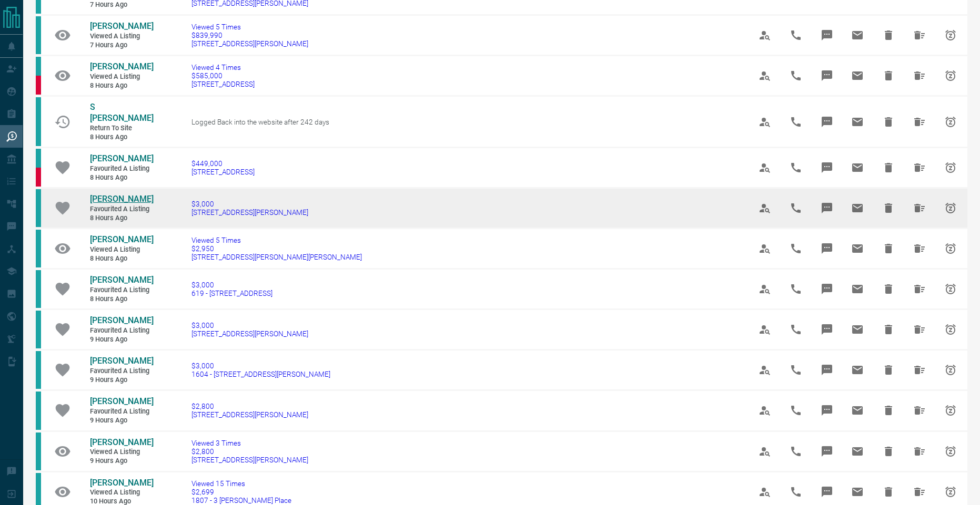 Image resolution: width=980 pixels, height=505 pixels. What do you see at coordinates (121, 46) in the screenshot?
I see `span: 7 hours ago` at bounding box center [121, 46].